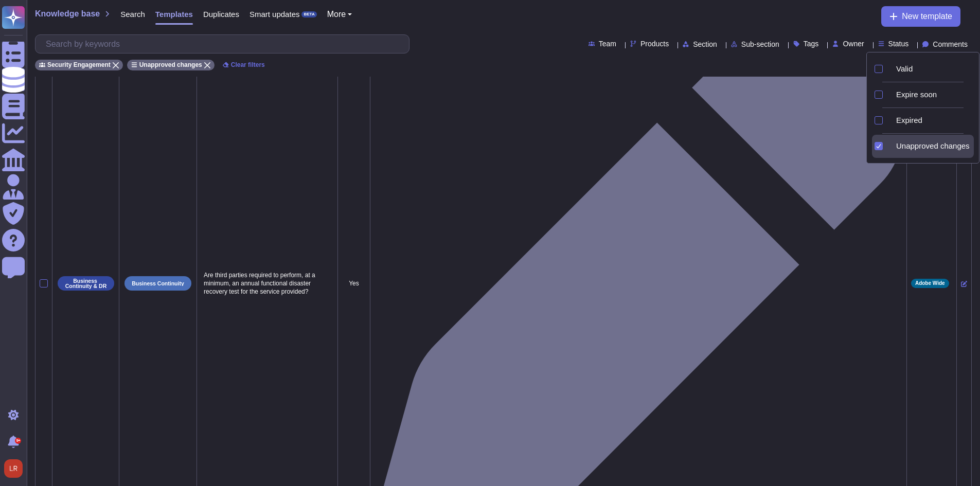  What do you see at coordinates (174, 14) in the screenshot?
I see `span: Templates` at bounding box center [174, 14].